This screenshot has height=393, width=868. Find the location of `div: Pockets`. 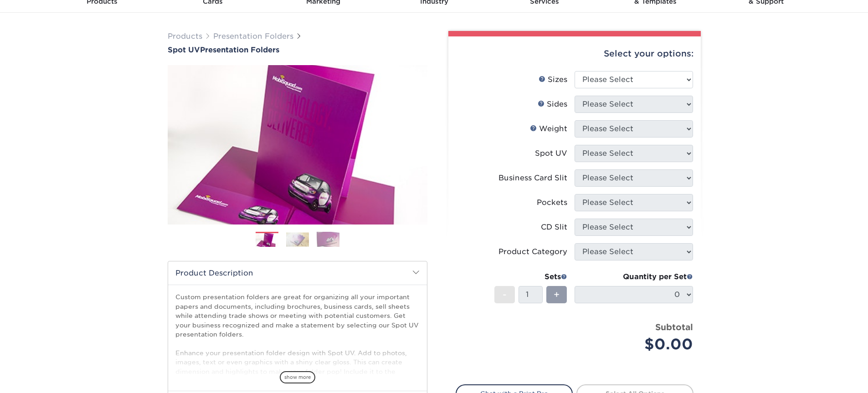

div: Pockets is located at coordinates (552, 203).